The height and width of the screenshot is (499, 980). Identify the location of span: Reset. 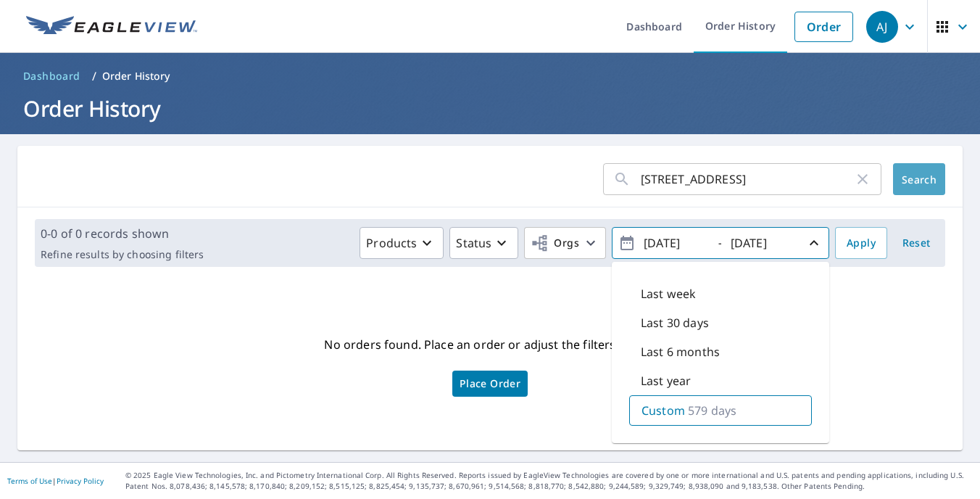
(916, 243).